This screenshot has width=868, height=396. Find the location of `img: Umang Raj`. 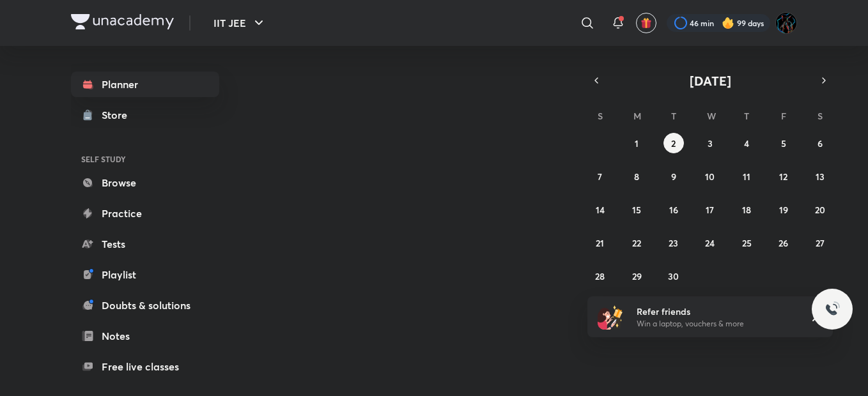

img: Umang Raj is located at coordinates (786, 23).